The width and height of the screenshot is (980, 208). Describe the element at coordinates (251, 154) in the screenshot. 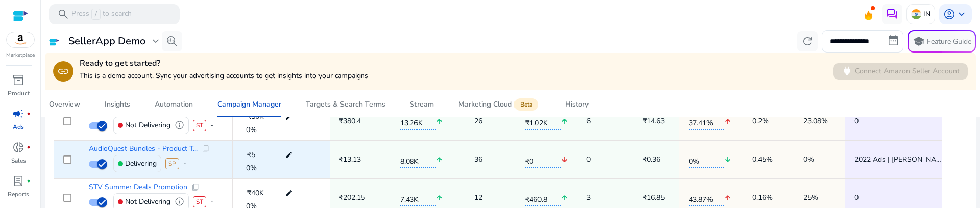

I see `span: ₹5` at that location.